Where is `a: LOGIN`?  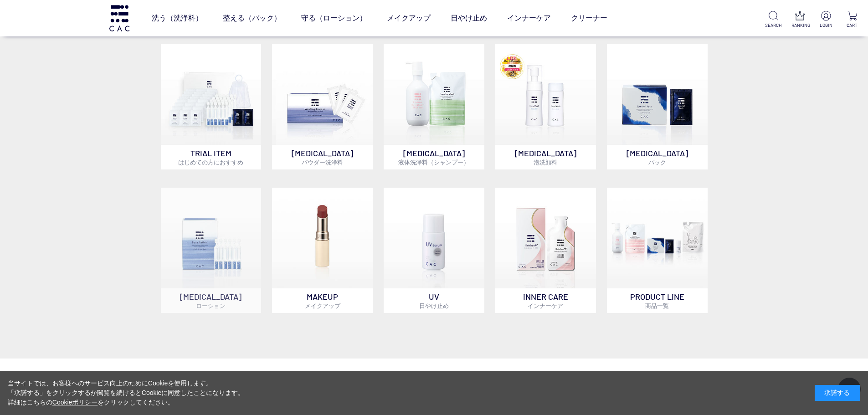 a: LOGIN is located at coordinates (825, 20).